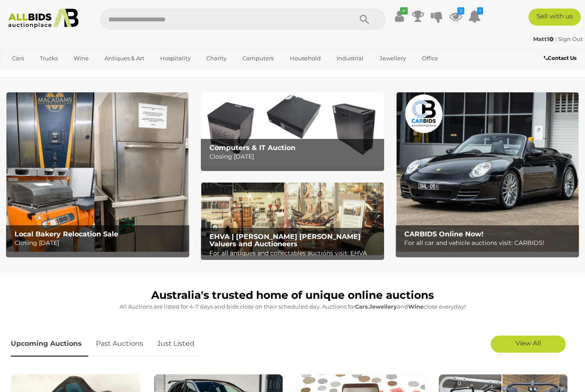 The width and height of the screenshot is (585, 392). I want to click on a: Jewellery, so click(392, 58).